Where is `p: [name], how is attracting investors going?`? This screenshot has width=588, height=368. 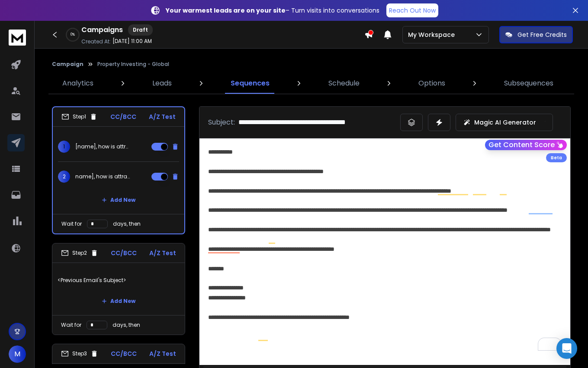 p: [name], how is attracting investors going? is located at coordinates (103, 146).